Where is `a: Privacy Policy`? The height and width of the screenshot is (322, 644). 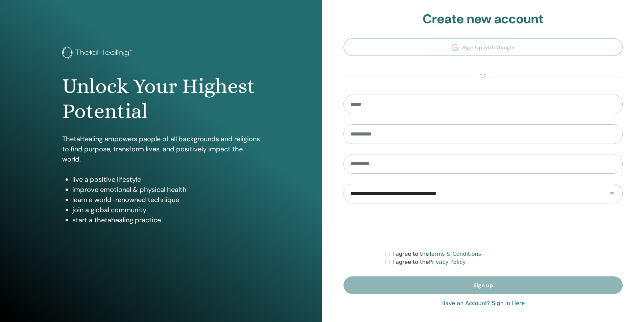 a: Privacy Policy is located at coordinates (447, 262).